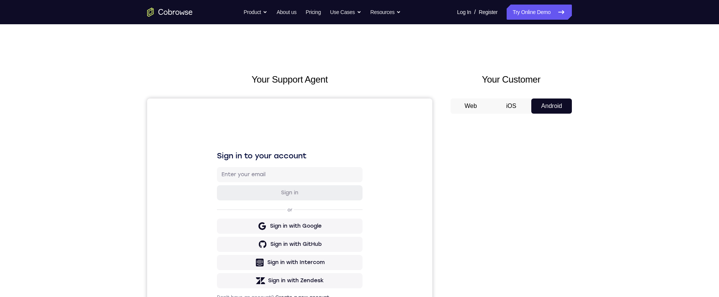 The image size is (719, 297). I want to click on p: Don't have an account?, so click(142, 199).